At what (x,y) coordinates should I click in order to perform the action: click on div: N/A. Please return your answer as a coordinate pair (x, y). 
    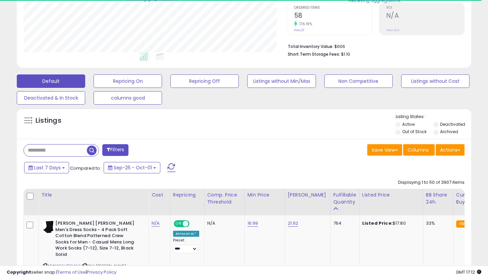
    Looking at the image, I should click on (223, 223).